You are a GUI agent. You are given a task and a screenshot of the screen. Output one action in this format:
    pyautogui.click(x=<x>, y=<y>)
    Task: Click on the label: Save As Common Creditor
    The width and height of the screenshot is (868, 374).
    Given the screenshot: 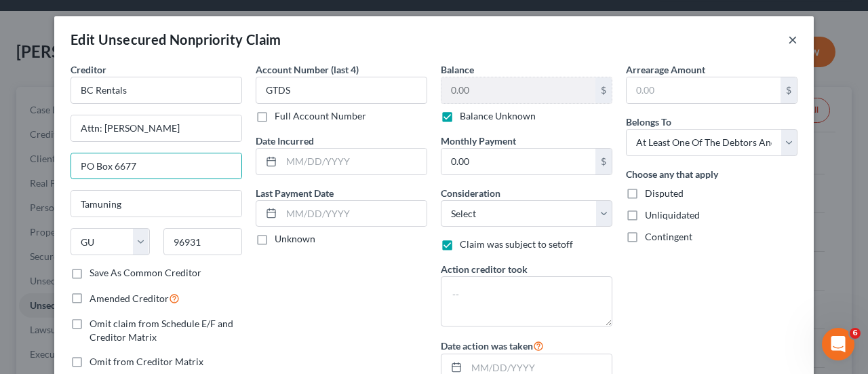 What is the action you would take?
    pyautogui.click(x=145, y=272)
    